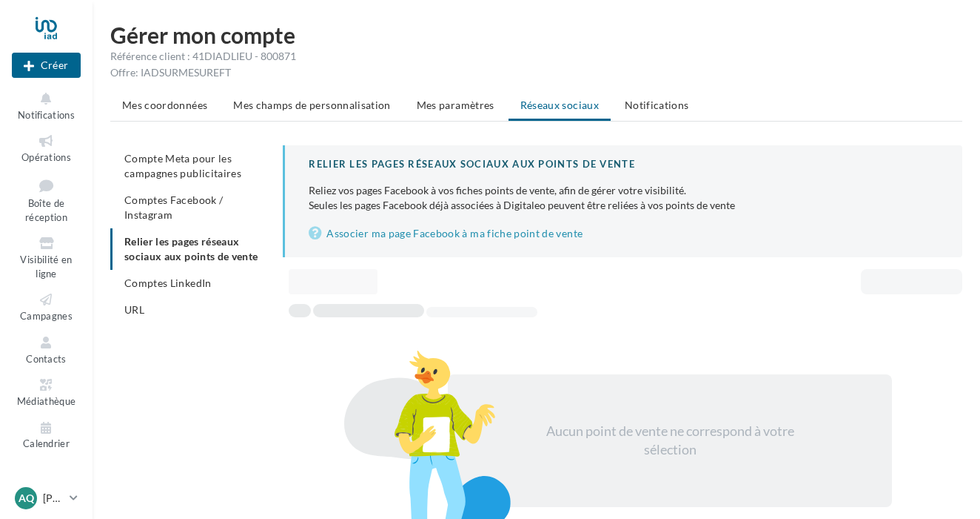 The image size is (980, 519). Describe the element at coordinates (623, 164) in the screenshot. I see `div: Relier les pages réseaux sociaux aux points de vente` at that location.